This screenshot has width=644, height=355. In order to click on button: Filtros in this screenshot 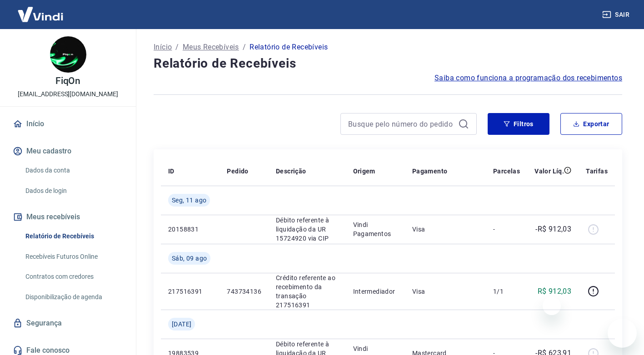, I will do `click(518, 124)`.